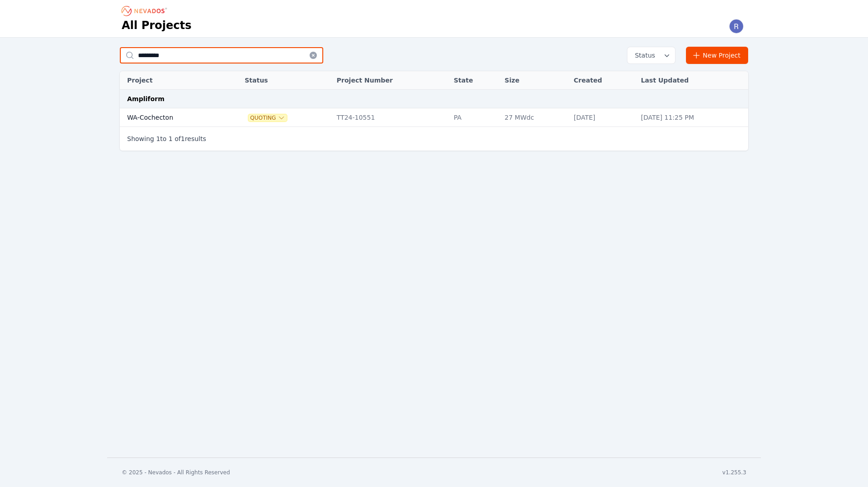 The image size is (868, 487). I want to click on button: Quoting, so click(268, 118).